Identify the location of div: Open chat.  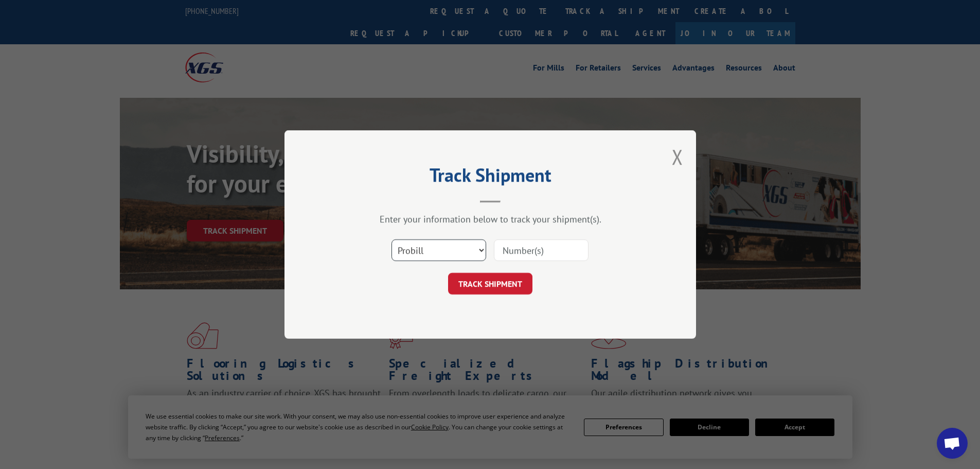
(952, 443).